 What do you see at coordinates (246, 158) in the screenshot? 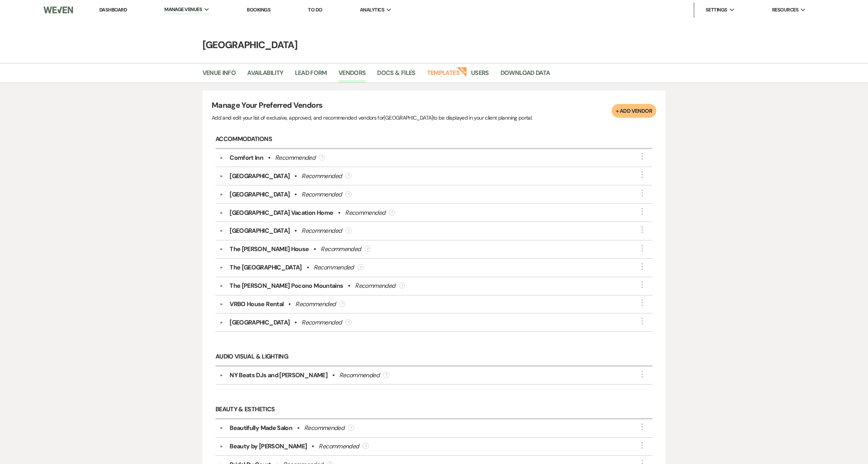
I see `div: Comfort Inn` at bounding box center [246, 158].